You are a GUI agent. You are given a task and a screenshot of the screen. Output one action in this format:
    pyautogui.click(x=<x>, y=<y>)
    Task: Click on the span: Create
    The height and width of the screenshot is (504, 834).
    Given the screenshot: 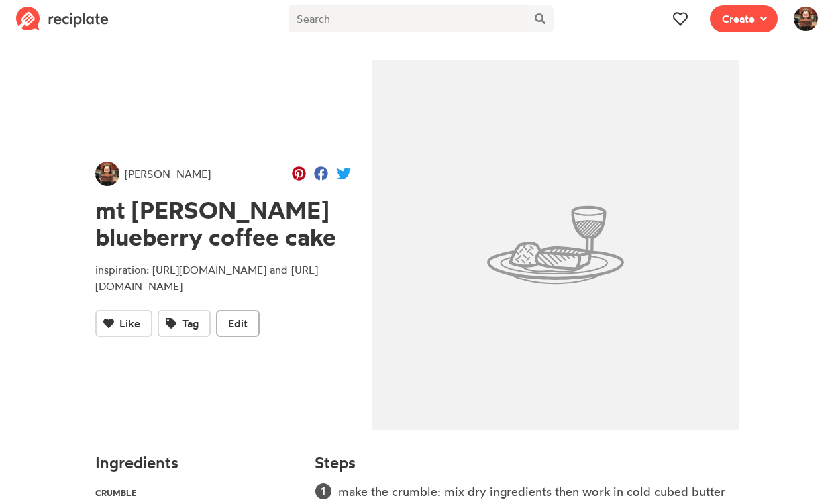 What is the action you would take?
    pyautogui.click(x=738, y=19)
    